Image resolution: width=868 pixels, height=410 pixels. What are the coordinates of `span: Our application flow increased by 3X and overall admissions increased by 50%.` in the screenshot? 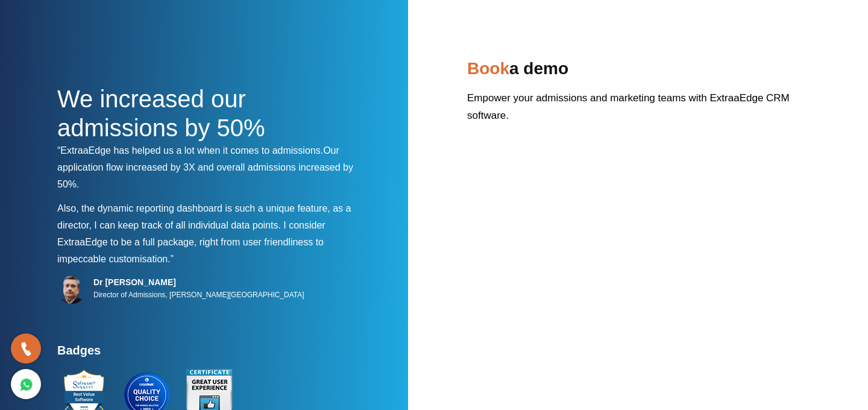 It's located at (205, 167).